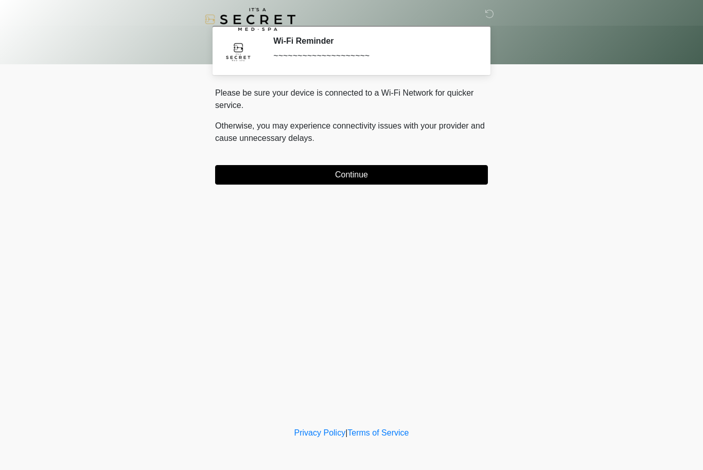 The width and height of the screenshot is (703, 470). Describe the element at coordinates (351, 175) in the screenshot. I see `button: Continue` at that location.